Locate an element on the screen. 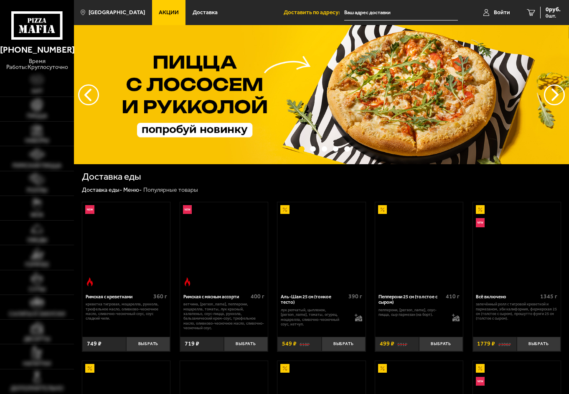 This screenshot has width=569, height=394. span: 0 шт. is located at coordinates (554, 16).